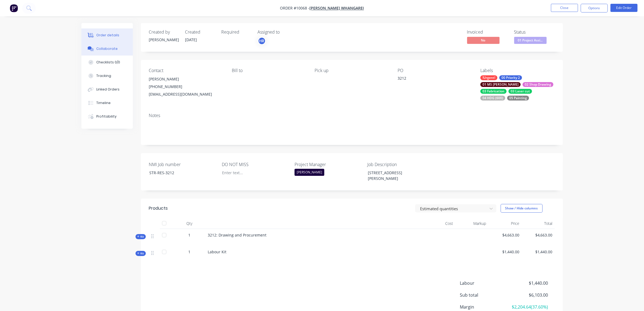 Image resolution: width=644 pixels, height=311 pixels. I want to click on div: 05 Painting, so click(518, 98).